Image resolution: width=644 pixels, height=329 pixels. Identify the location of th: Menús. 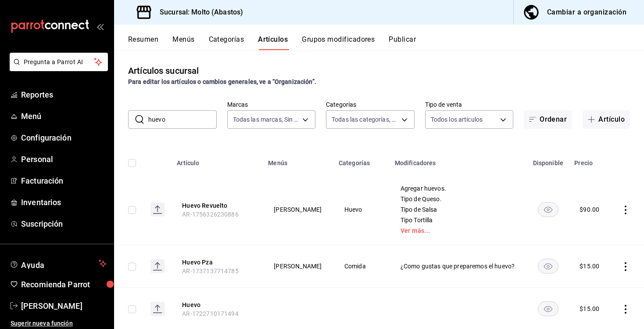
(298, 160).